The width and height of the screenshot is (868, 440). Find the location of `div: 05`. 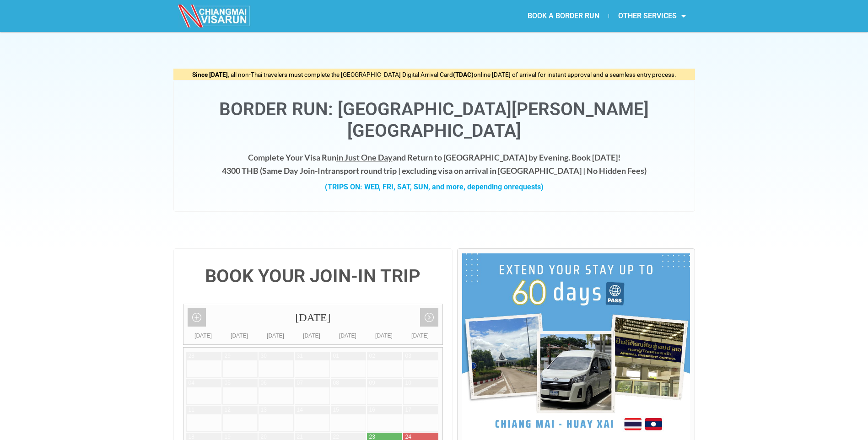

div: 05 is located at coordinates (227, 383).